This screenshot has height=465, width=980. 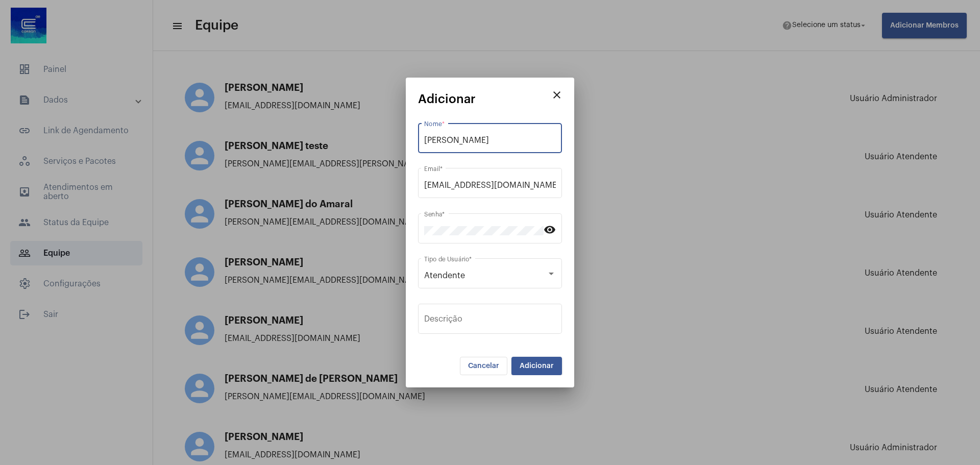 I want to click on input: Email, so click(x=490, y=185).